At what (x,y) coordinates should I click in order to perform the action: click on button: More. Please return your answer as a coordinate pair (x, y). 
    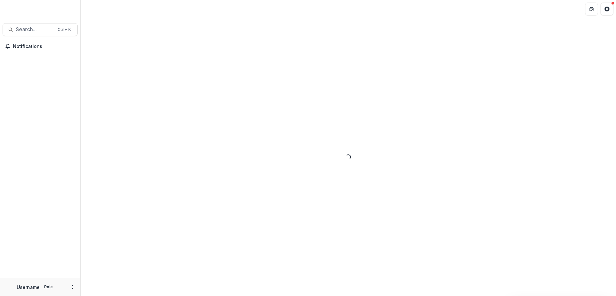
    Looking at the image, I should click on (72, 287).